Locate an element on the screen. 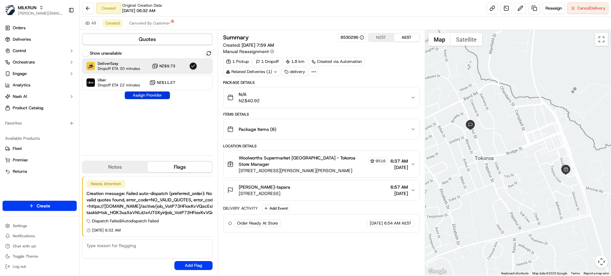 This screenshot has width=611, height=276. span: MILKRUN is located at coordinates (27, 8).